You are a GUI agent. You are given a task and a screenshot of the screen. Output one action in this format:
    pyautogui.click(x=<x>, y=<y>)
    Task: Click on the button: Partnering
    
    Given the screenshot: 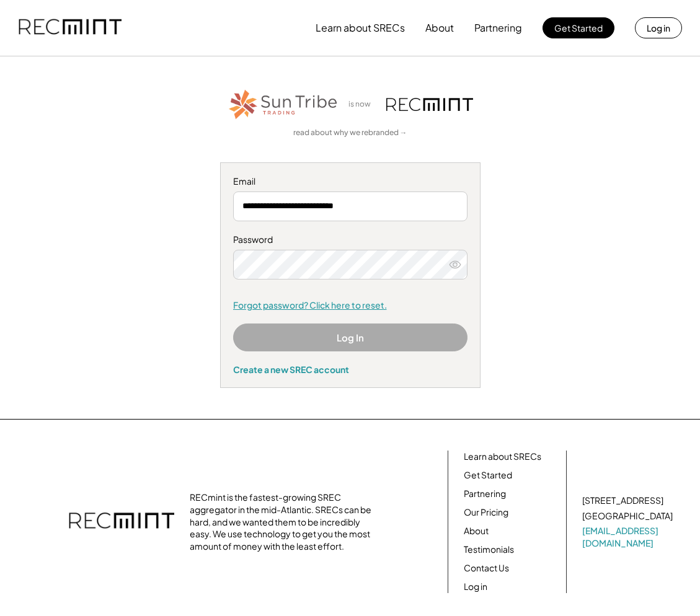 What is the action you would take?
    pyautogui.click(x=498, y=28)
    